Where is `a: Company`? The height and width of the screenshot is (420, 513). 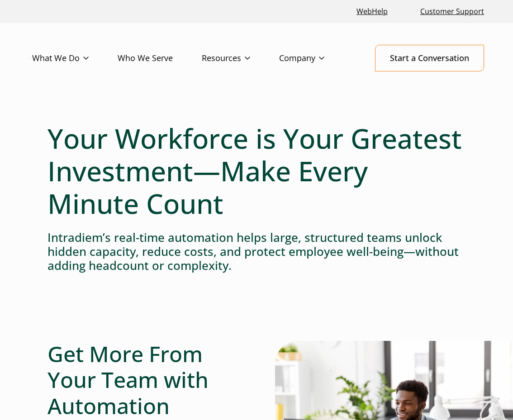 a: Company is located at coordinates (317, 59).